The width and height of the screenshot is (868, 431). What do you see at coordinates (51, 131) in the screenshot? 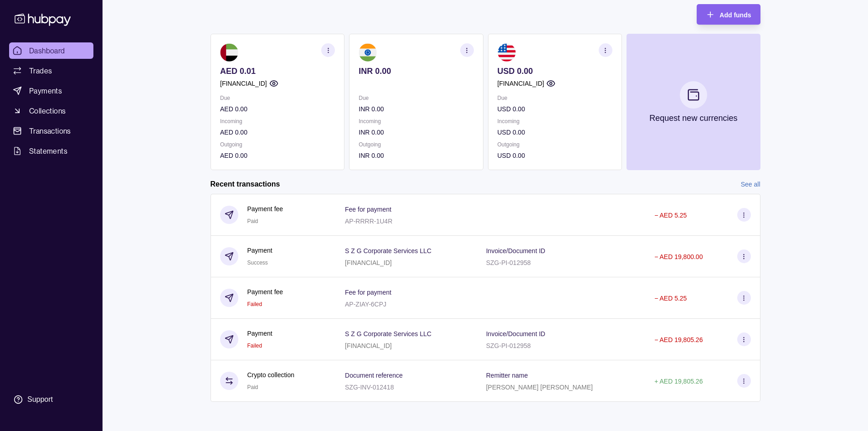
I see `a: Transactions` at bounding box center [51, 131].